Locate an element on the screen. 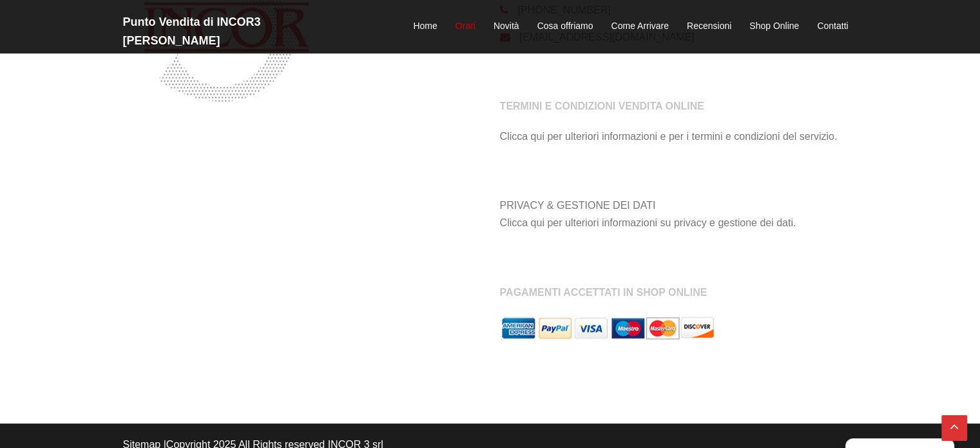 Image resolution: width=980 pixels, height=448 pixels. a: Shop Online is located at coordinates (774, 26).